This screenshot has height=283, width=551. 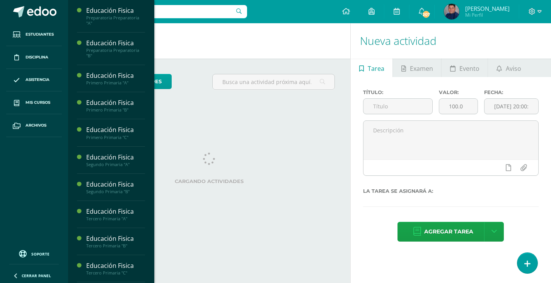 What do you see at coordinates (116, 246) in the screenshot?
I see `div: Tercero Primaria "B"` at bounding box center [116, 246].